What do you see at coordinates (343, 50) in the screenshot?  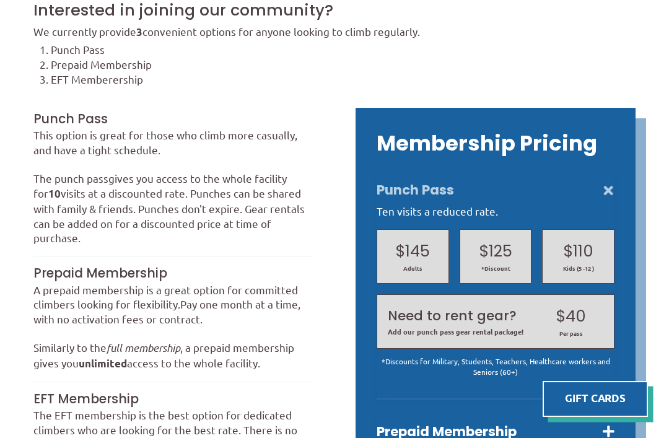 I see `li: Punch Pass` at bounding box center [343, 50].